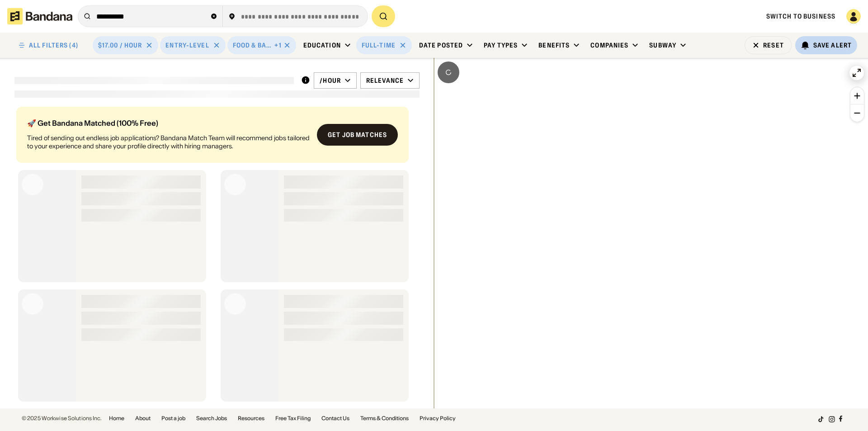 This screenshot has width=868, height=431. I want to click on div: Relevance, so click(384, 80).